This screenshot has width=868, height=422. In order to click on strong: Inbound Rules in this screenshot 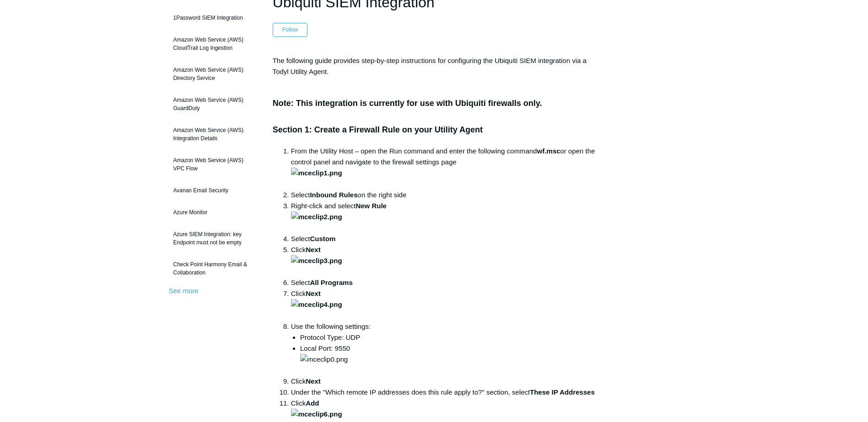, I will do `click(333, 195)`.